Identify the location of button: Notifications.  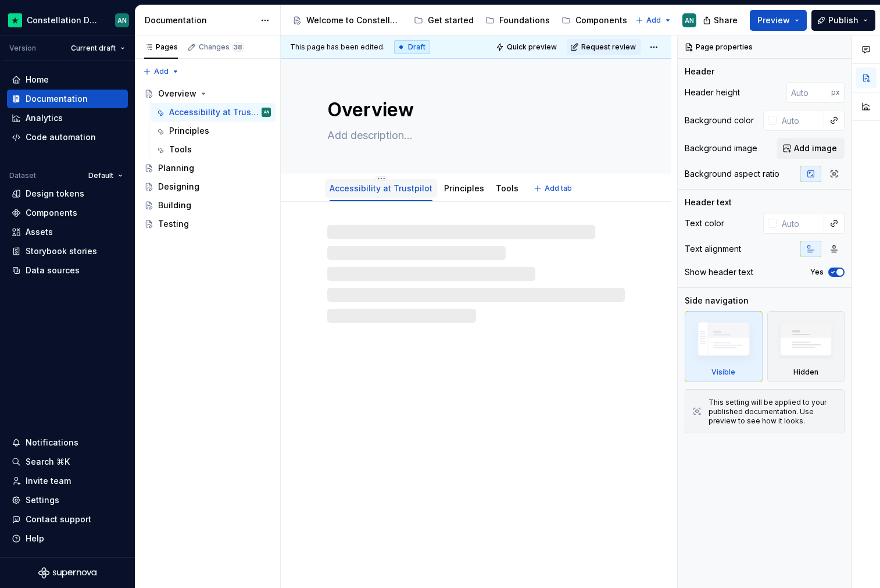
(67, 442).